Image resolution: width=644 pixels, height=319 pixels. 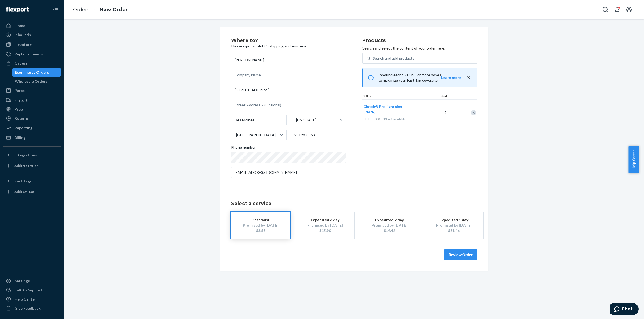 I want to click on div: Settings, so click(x=22, y=281).